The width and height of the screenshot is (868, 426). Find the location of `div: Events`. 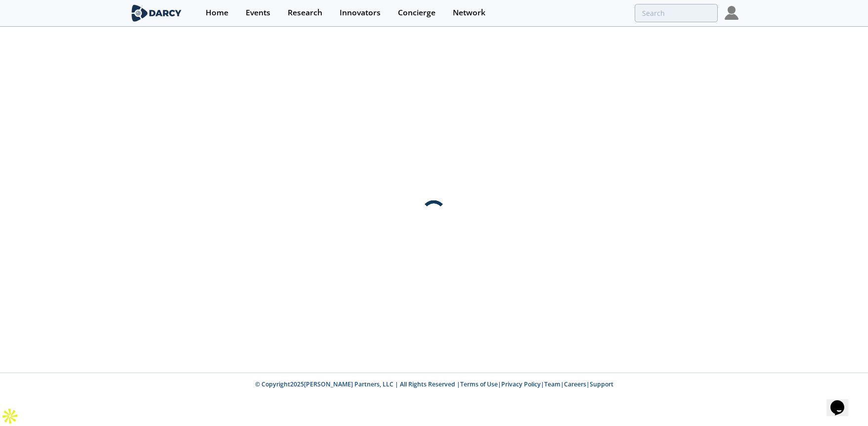

div: Events is located at coordinates (258, 13).